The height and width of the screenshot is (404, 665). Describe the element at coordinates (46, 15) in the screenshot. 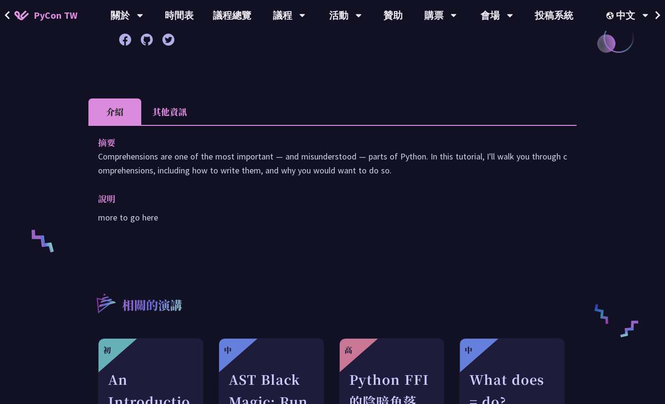

I see `a: PyCon TW` at that location.